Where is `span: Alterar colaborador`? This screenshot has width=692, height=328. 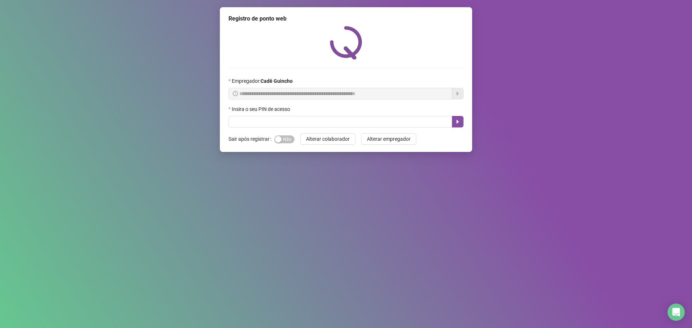
span: Alterar colaborador is located at coordinates (328, 139).